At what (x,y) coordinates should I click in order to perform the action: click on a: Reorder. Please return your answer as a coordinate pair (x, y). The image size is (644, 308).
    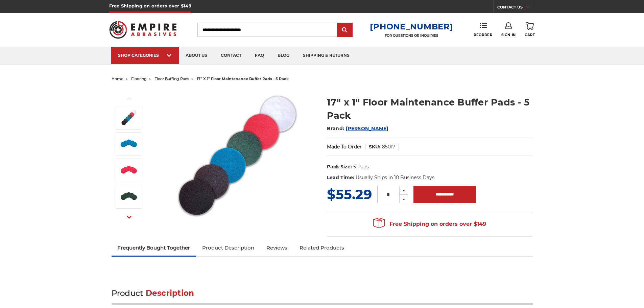
    Looking at the image, I should click on (483, 29).